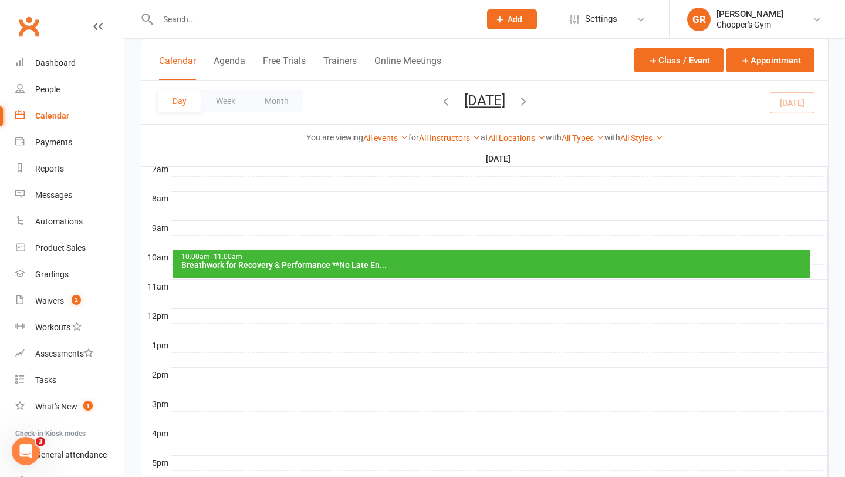 The width and height of the screenshot is (845, 477). I want to click on a: Reports, so click(69, 168).